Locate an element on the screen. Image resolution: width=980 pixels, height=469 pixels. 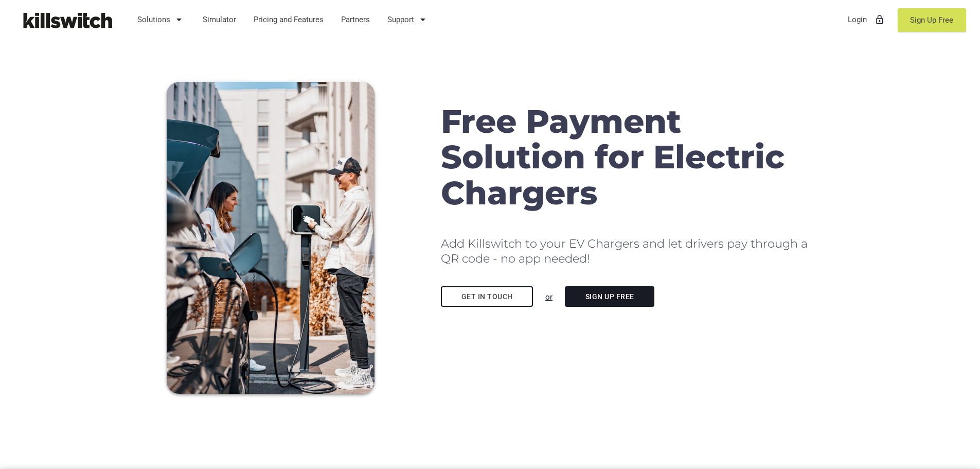
a: Simulator is located at coordinates (220, 20).